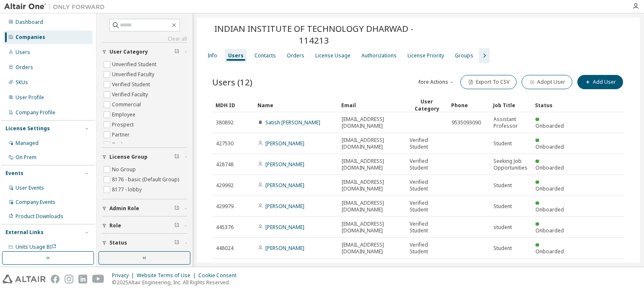 This screenshot has height=291, width=644. I want to click on div: User Events, so click(30, 188).